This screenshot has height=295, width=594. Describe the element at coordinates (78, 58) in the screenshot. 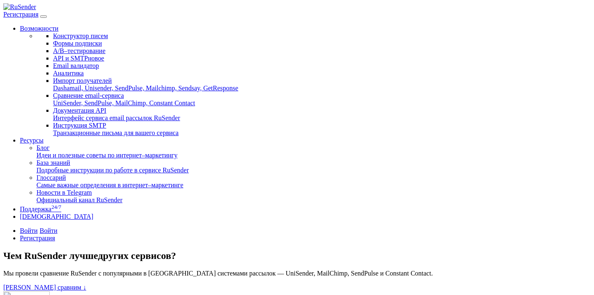

I see `a: API и SMTPновое` at that location.